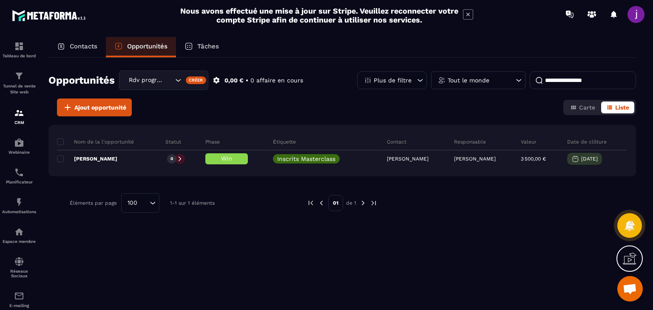  What do you see at coordinates (172, 159) in the screenshot?
I see `p: 0` at bounding box center [172, 159].